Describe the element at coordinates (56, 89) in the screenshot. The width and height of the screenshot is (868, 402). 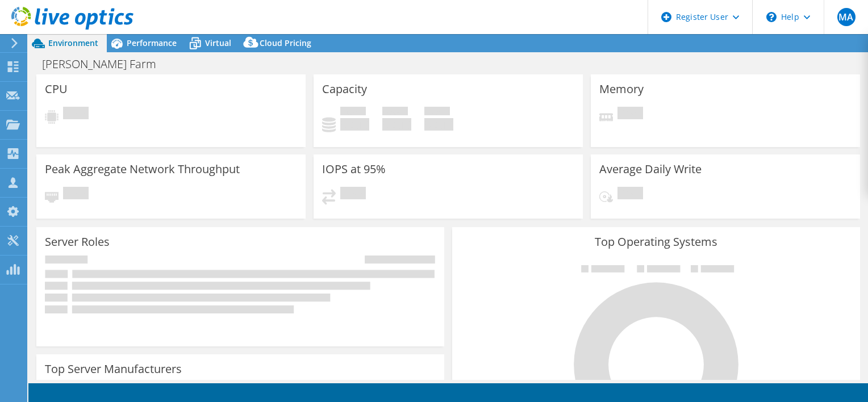
I see `h3: CPU` at that location.